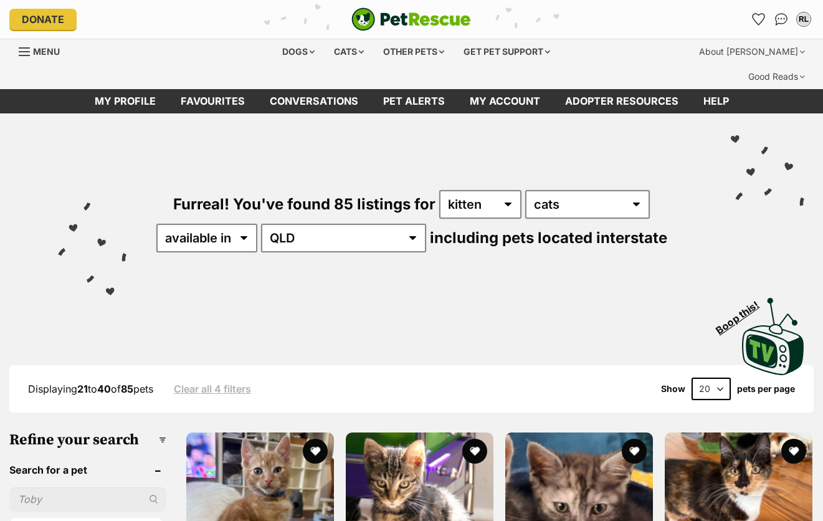  What do you see at coordinates (127, 389) in the screenshot?
I see `strong: 85` at bounding box center [127, 389].